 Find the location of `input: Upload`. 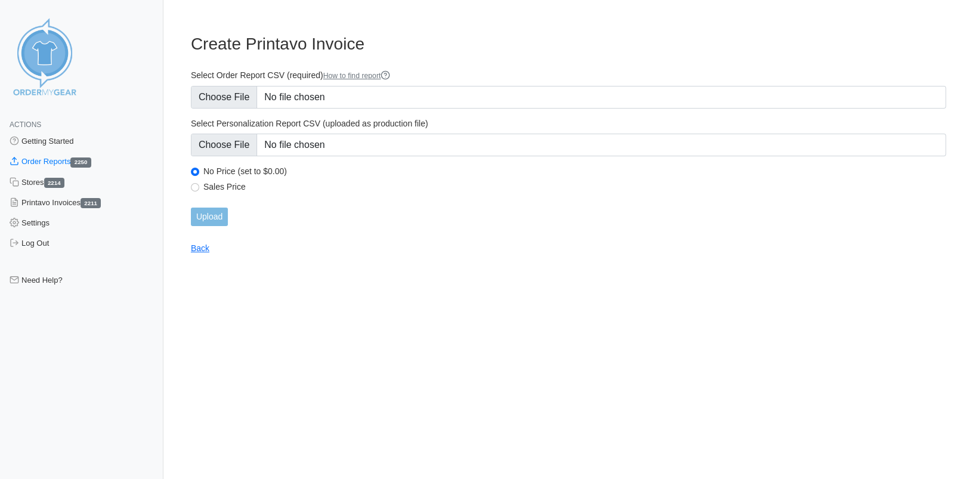

input: Upload is located at coordinates (210, 217).